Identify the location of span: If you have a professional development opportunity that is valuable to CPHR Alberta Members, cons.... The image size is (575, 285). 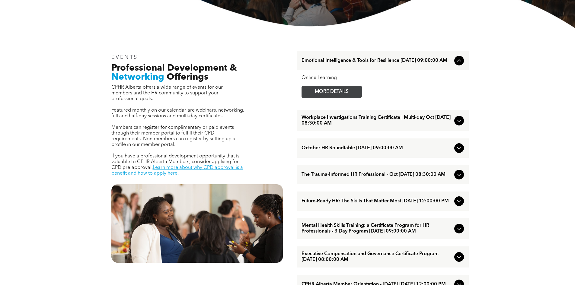
(175, 162).